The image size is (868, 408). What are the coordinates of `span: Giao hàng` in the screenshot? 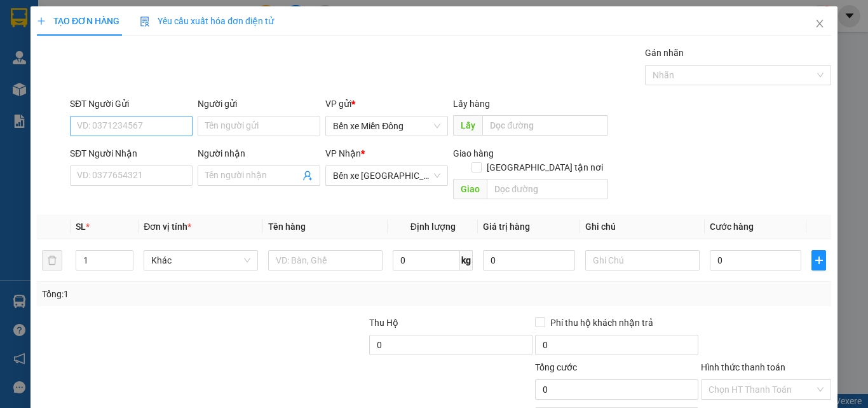 It's located at (474, 153).